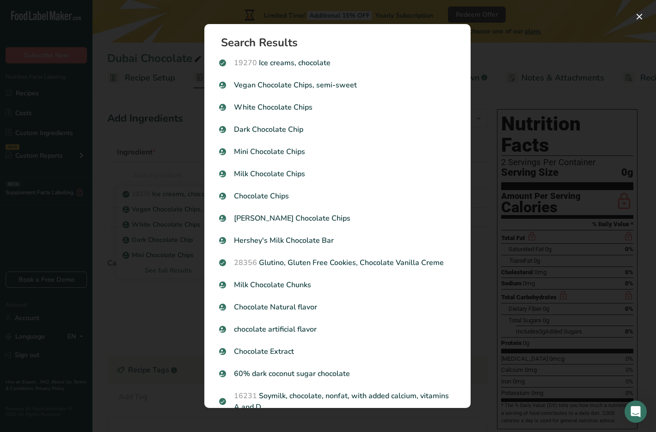 Image resolution: width=656 pixels, height=432 pixels. Describe the element at coordinates (338, 351) in the screenshot. I see `p: Chocolate Extract` at that location.